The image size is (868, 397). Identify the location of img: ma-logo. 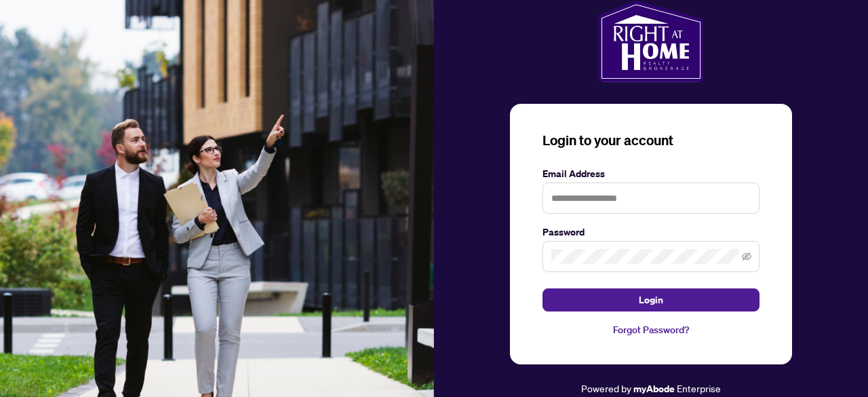
(650, 42).